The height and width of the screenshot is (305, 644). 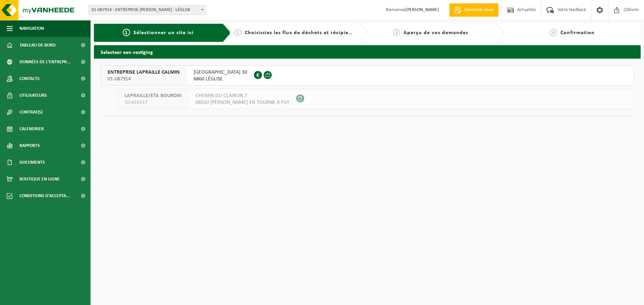 I want to click on span: 01-087914 - ENTREPRISE LAPRAILLE CALMIN - LÉGLISE, so click(x=147, y=10).